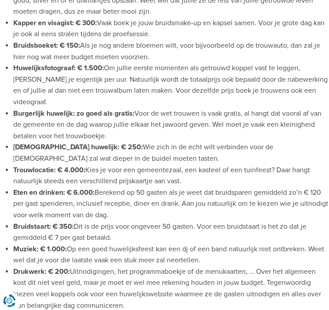 The width and height of the screenshot is (329, 310). Describe the element at coordinates (54, 193) in the screenshot. I see `strong: Eten en drinken: € 6.000:` at that location.